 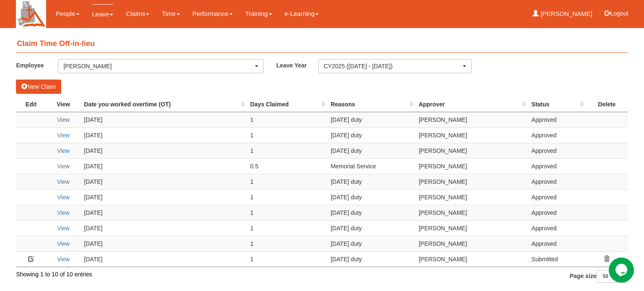 What do you see at coordinates (472, 104) in the screenshot?
I see `th: Approver : activate to sort column ascending` at bounding box center [472, 104].